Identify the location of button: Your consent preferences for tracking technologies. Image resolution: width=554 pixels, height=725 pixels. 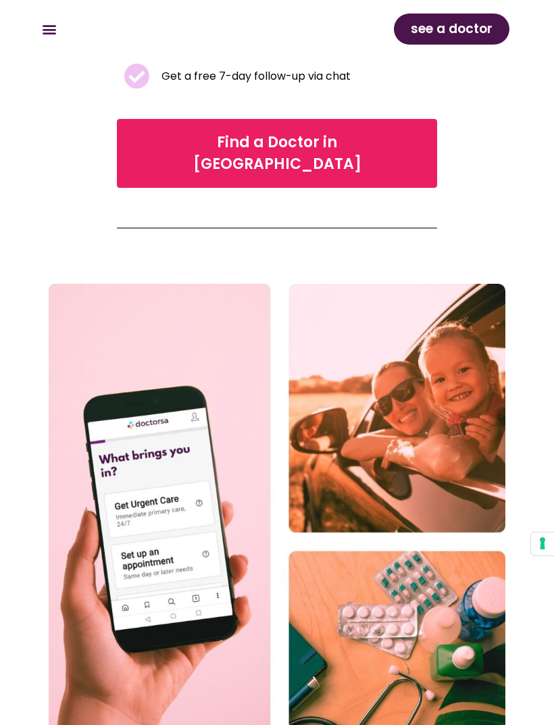
(543, 544).